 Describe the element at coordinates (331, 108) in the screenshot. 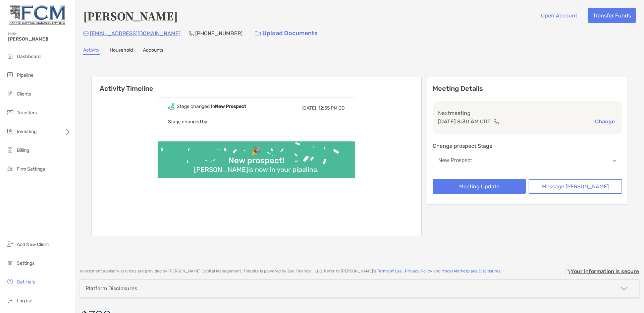

I see `span: 12:55 PM CD` at that location.